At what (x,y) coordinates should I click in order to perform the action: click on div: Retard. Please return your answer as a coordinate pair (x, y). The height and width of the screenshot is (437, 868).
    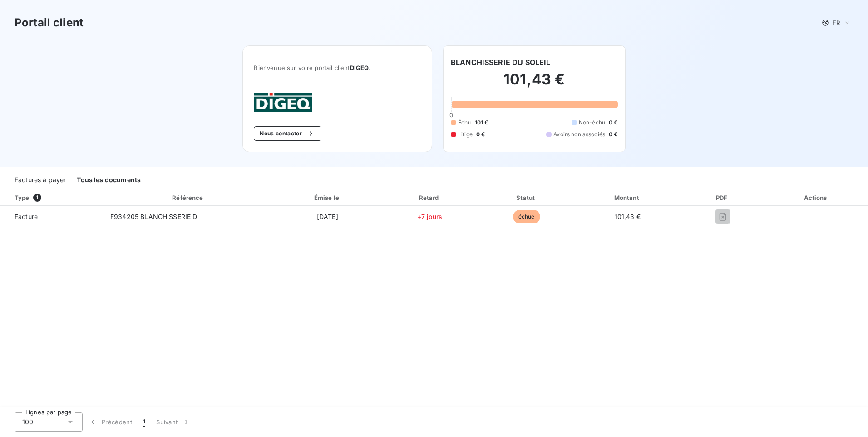
    Looking at the image, I should click on (430, 197).